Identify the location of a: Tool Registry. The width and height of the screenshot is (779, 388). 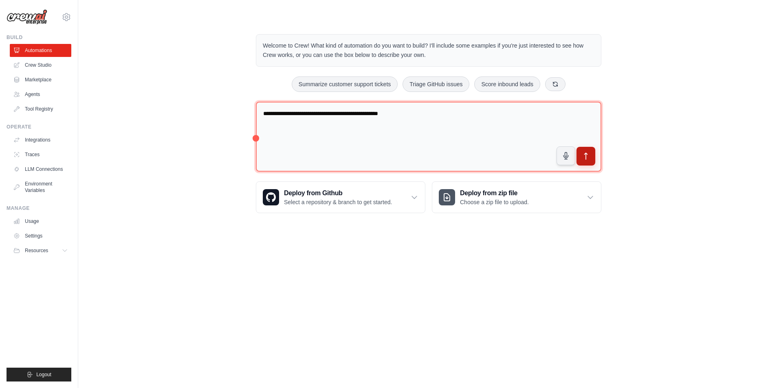
(40, 109).